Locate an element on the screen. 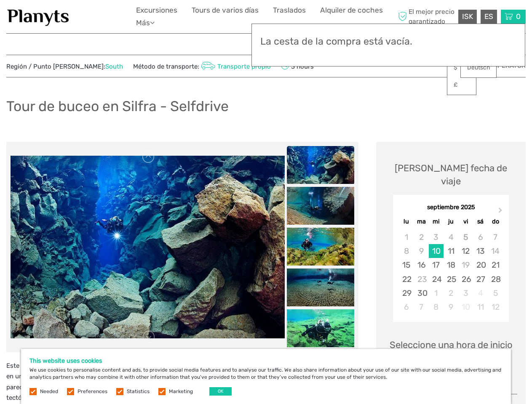  label: Preferences is located at coordinates (92, 391).